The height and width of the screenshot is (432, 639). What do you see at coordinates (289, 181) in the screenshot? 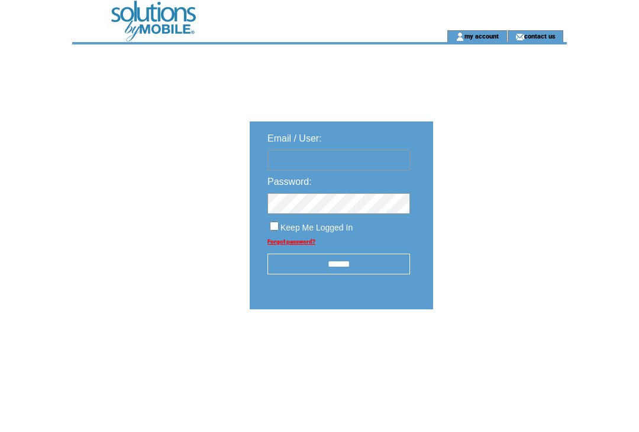
I see `span: Password:` at bounding box center [289, 181].